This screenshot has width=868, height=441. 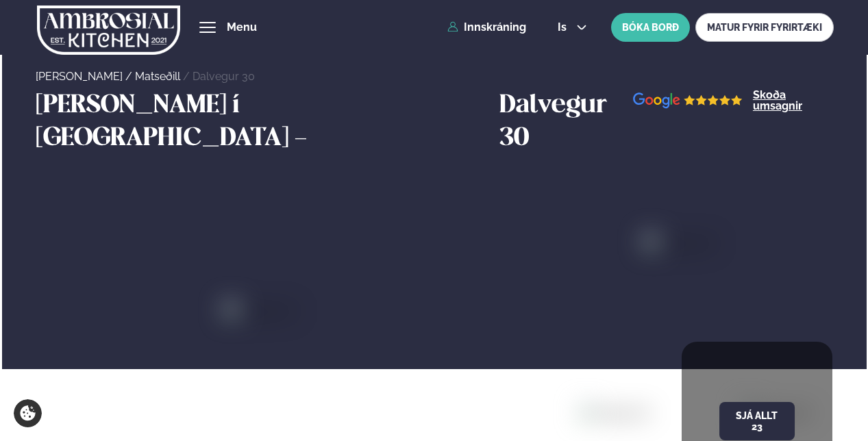 What do you see at coordinates (650, 27) in the screenshot?
I see `button: BÓKA BORÐ` at bounding box center [650, 27].